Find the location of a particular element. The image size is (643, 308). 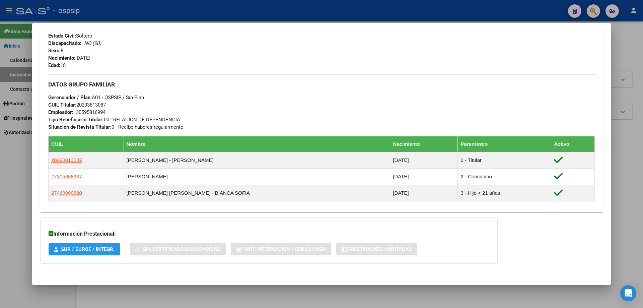

span: 18 is located at coordinates (57, 65).